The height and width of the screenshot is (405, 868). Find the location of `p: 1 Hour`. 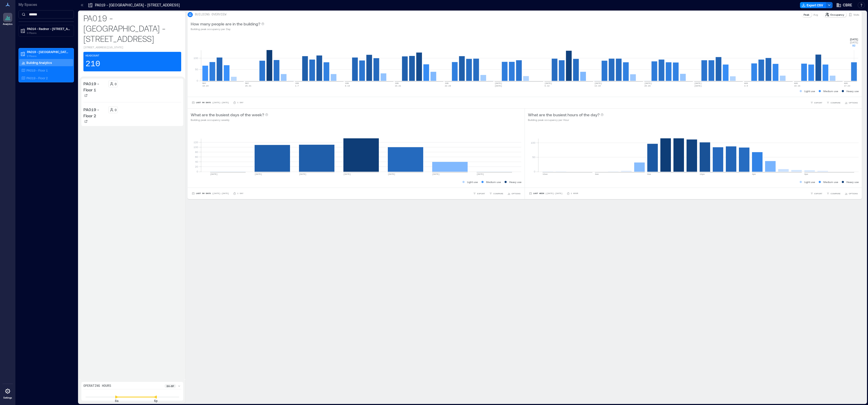

p: 1 Hour is located at coordinates (574, 193).